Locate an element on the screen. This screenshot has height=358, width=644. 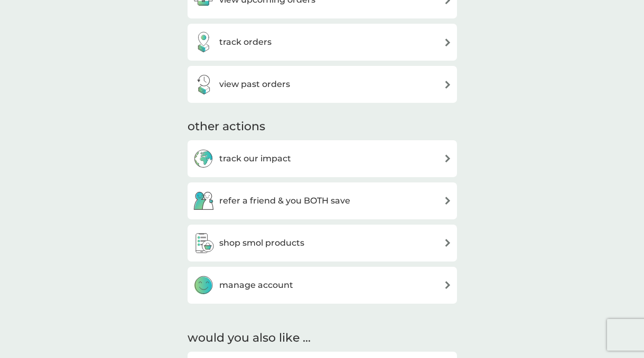
h3: track our impact is located at coordinates (255, 159).